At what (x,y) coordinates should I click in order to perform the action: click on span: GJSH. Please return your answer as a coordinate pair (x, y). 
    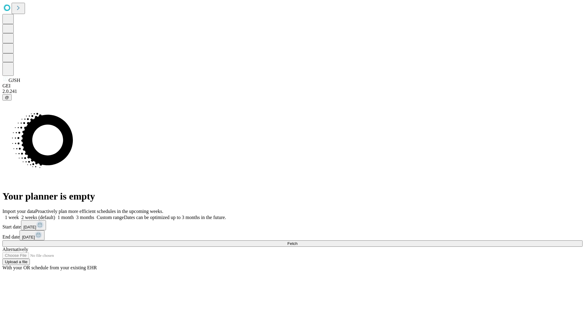
    Looking at the image, I should click on (14, 80).